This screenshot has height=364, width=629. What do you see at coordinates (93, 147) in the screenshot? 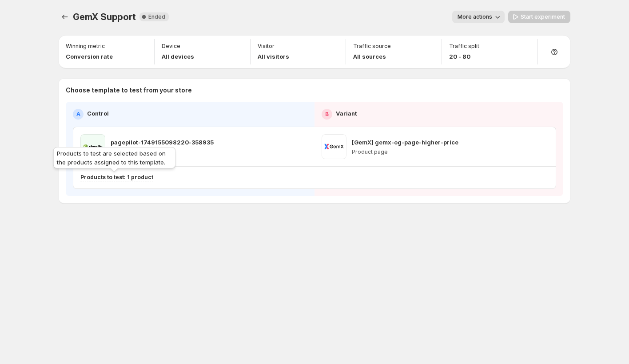
I see `img: pagepilot-1749155098220-358935` at bounding box center [93, 147].